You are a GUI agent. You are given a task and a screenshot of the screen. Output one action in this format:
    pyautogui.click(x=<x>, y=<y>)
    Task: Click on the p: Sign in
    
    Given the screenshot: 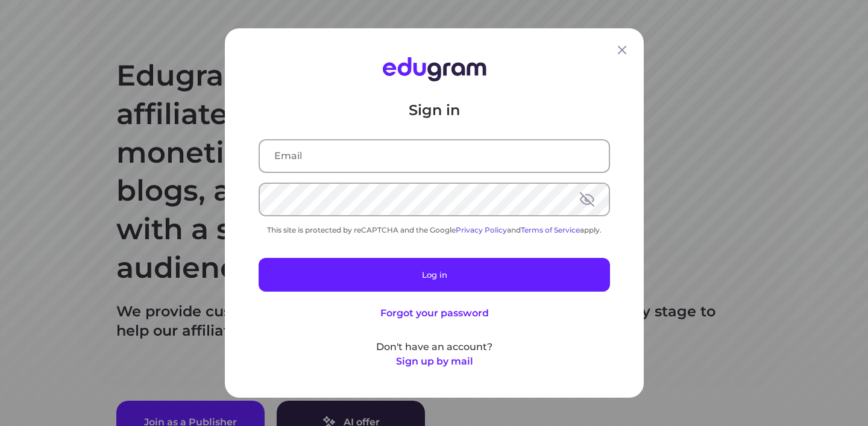 What is the action you would take?
    pyautogui.click(x=434, y=110)
    